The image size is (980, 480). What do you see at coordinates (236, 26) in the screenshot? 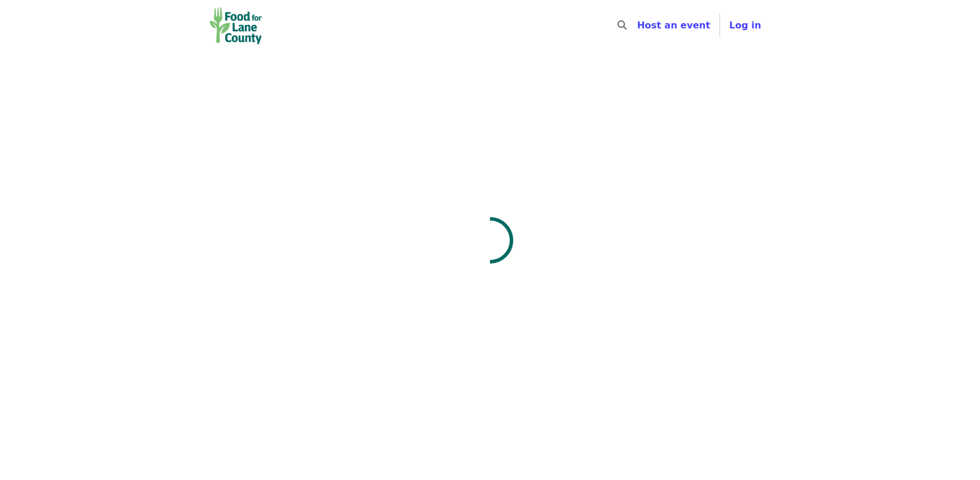
I see `img: Food for Lane County - Home` at bounding box center [236, 26].